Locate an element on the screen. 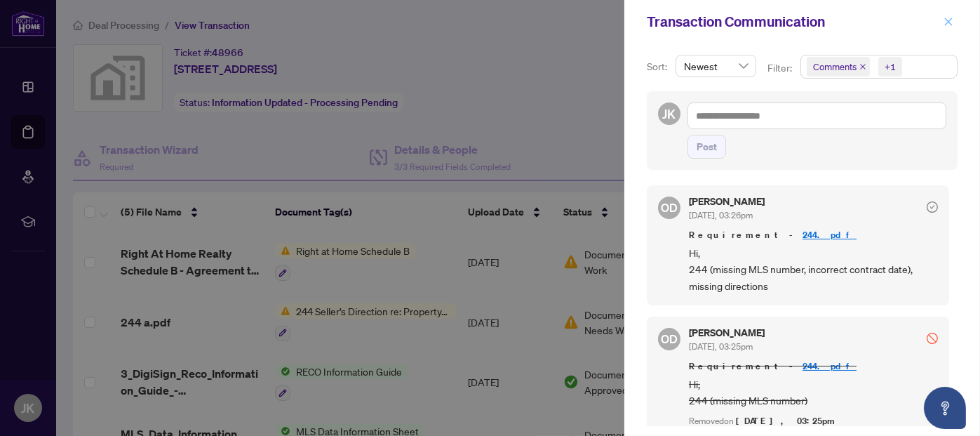  span: Hi, 244 (missing MLS number, incorrect contract date), missing directions is located at coordinates (813, 270).